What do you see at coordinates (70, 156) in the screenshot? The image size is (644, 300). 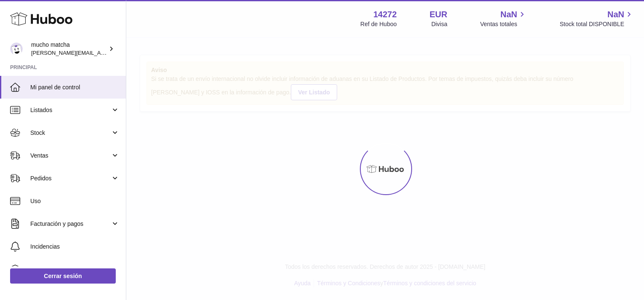 I see `span: Ventas` at bounding box center [70, 156].